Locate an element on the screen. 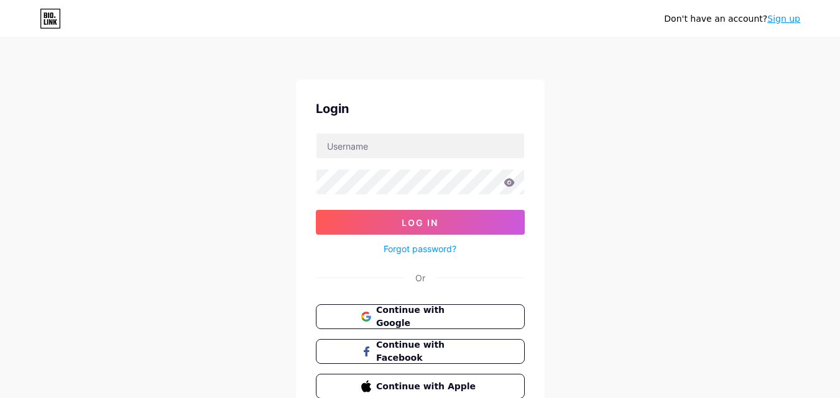  button: Log In is located at coordinates (420, 222).